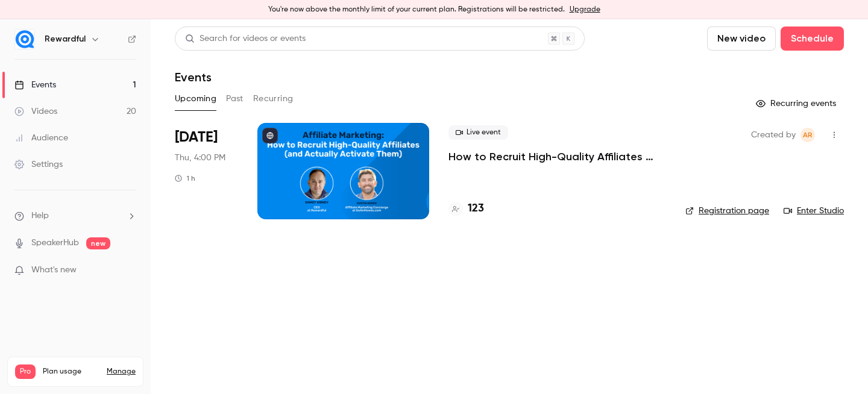 The image size is (868, 394). Describe the element at coordinates (807, 135) in the screenshot. I see `span: Audrey Rampon` at that location.